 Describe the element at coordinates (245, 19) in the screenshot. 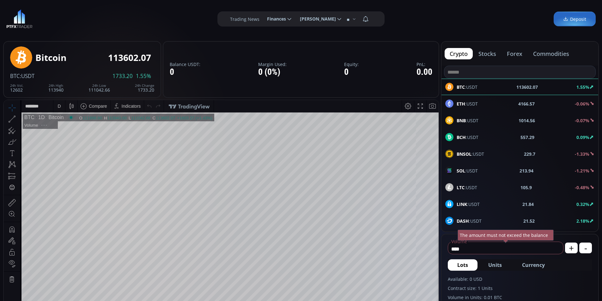

I see `label: Trading News` at that location.